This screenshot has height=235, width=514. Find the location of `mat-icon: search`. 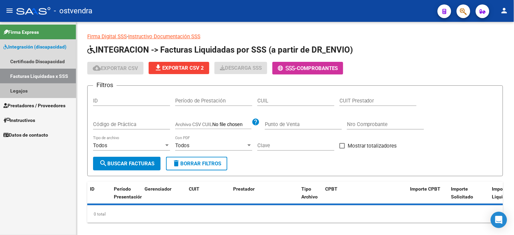

mat-icon: search is located at coordinates (103, 163).